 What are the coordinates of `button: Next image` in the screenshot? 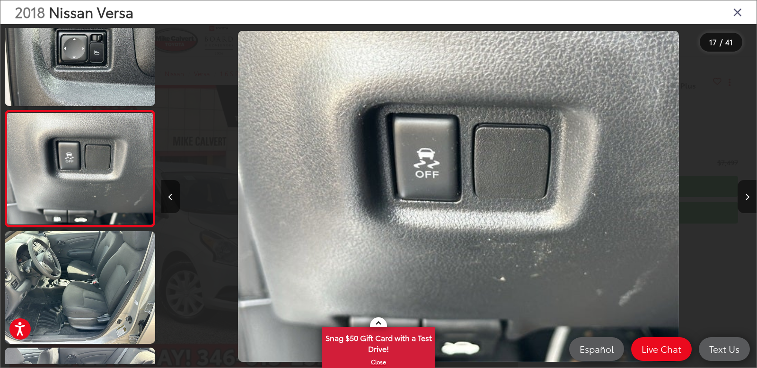 It's located at (747, 196).